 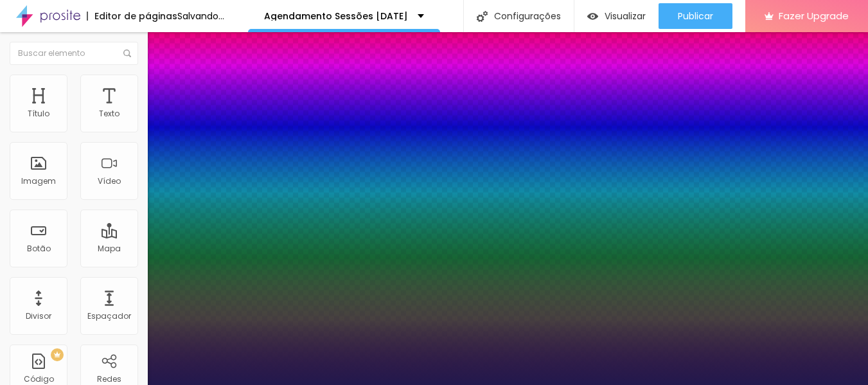 I want to click on div: Salvando..., so click(x=201, y=16).